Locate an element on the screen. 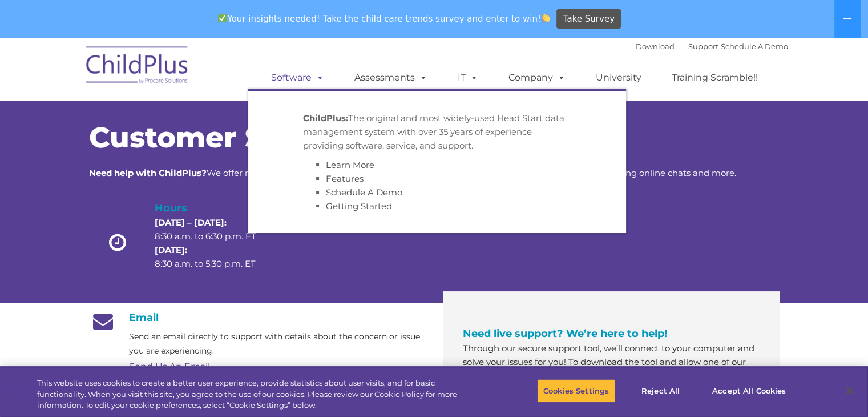 The height and width of the screenshot is (417, 868). p: Send an email directly to support with details about the concern or issue you are experiencing. is located at coordinates (277, 344).